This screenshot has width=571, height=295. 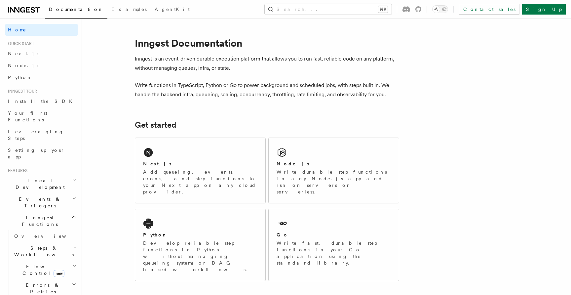 I want to click on a: Contact sales, so click(x=489, y=9).